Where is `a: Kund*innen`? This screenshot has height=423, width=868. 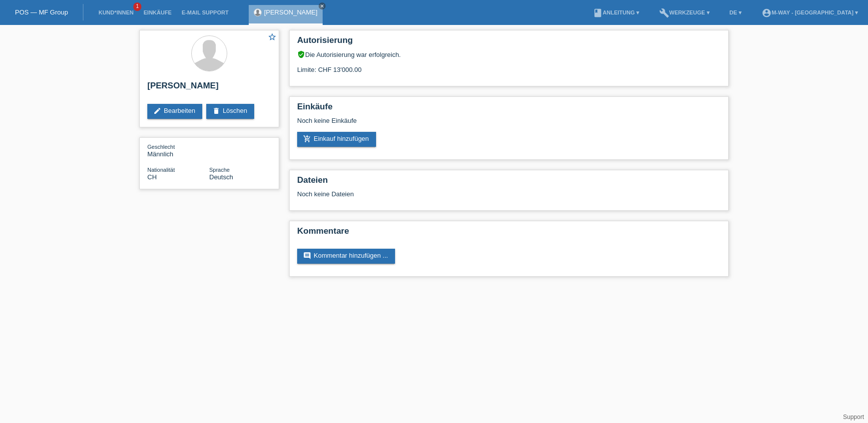 a: Kund*innen is located at coordinates (115, 12).